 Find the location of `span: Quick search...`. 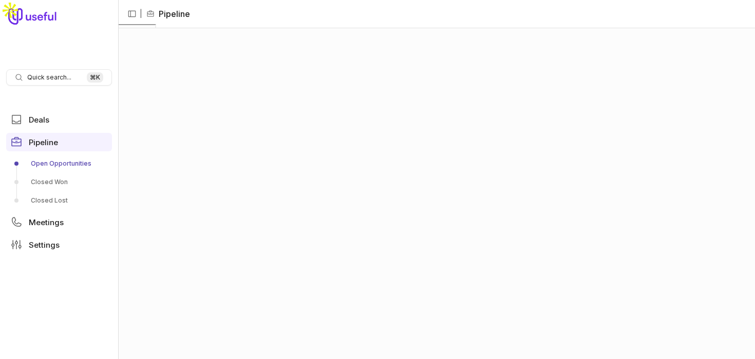

span: Quick search... is located at coordinates (49, 78).